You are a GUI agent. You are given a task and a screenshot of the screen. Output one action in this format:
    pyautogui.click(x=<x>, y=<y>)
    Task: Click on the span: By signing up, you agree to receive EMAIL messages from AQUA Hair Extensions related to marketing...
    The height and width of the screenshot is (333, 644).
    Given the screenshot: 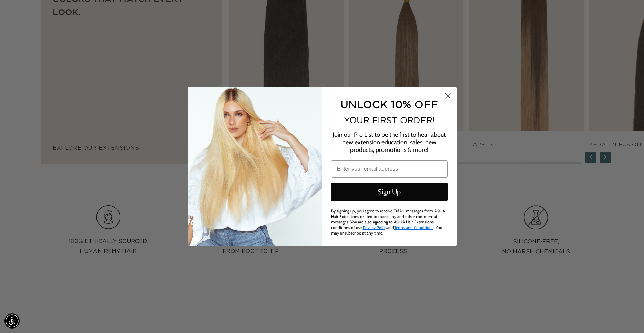 What is the action you would take?
    pyautogui.click(x=388, y=221)
    